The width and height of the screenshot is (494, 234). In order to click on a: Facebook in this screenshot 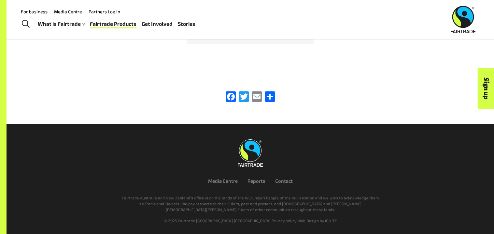, I will do `click(231, 97)`.